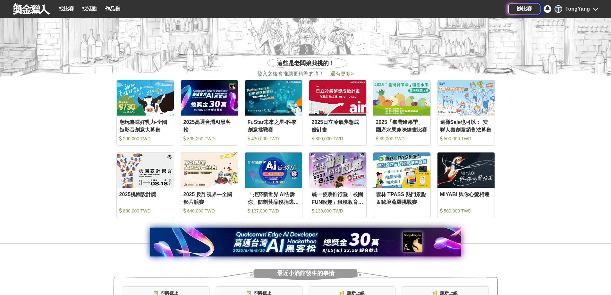  I want to click on span: 最近小酒館發生的事情, so click(305, 273).